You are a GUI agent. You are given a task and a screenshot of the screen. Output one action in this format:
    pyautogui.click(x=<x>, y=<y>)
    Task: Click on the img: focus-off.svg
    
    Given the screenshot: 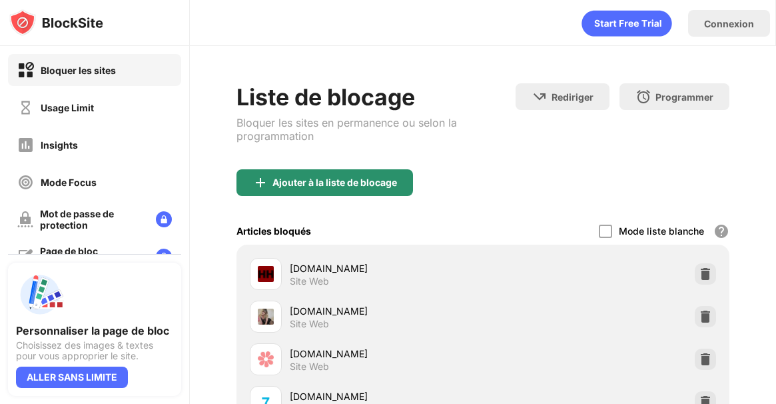 What is the action you would take?
    pyautogui.click(x=25, y=182)
    